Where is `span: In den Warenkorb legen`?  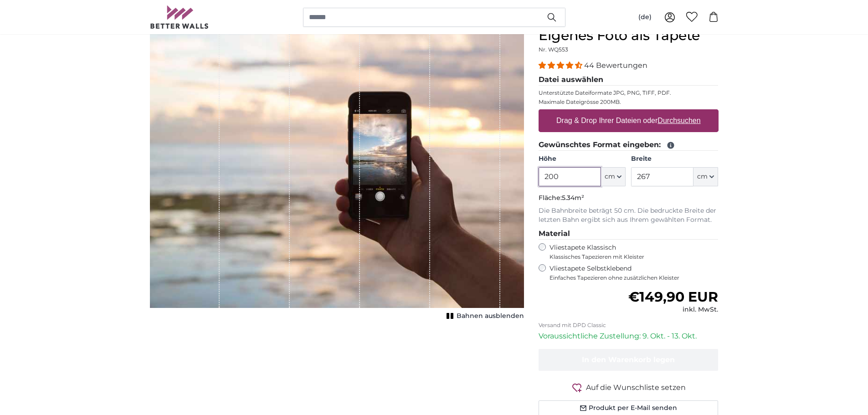
span: In den Warenkorb legen is located at coordinates (628, 359).